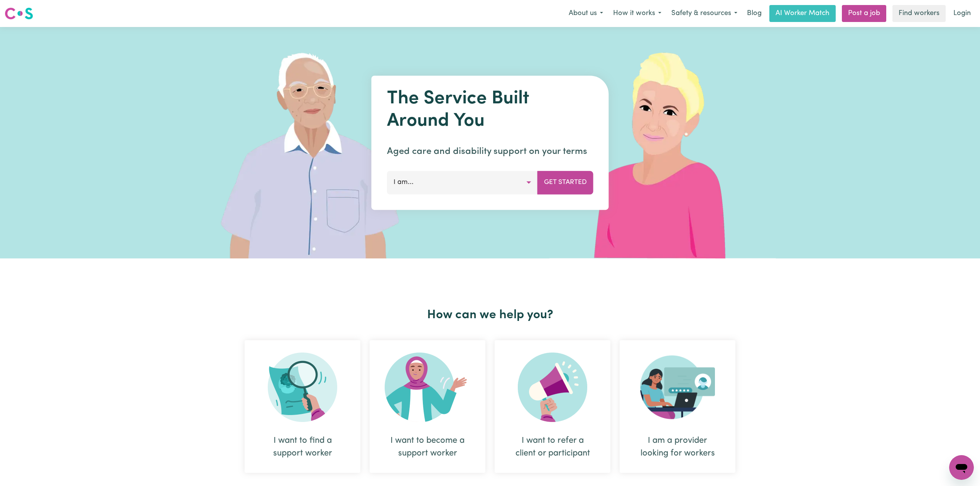  What do you see at coordinates (553, 387) in the screenshot?
I see `img: Refer` at bounding box center [553, 387].